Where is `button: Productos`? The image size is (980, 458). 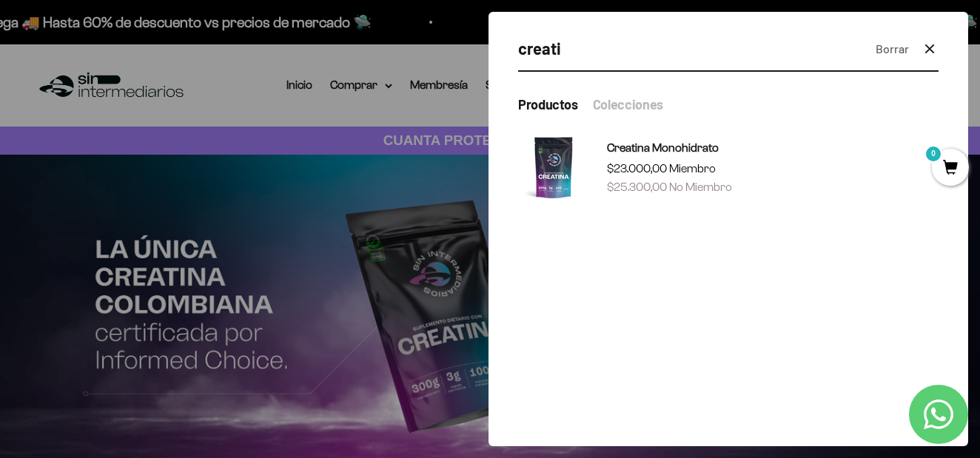 button: Productos is located at coordinates (548, 105).